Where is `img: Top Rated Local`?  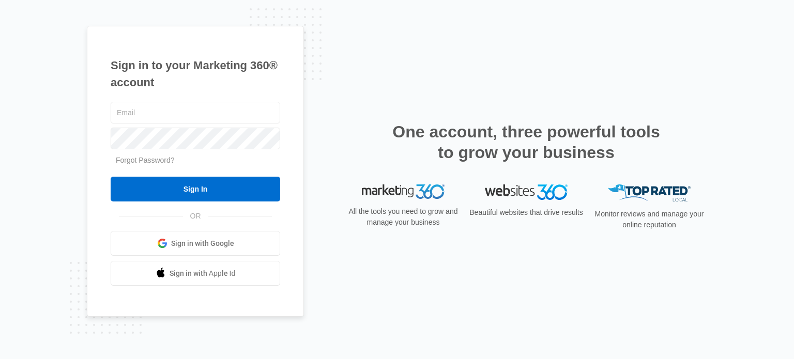
img: Top Rated Local is located at coordinates (650, 193).